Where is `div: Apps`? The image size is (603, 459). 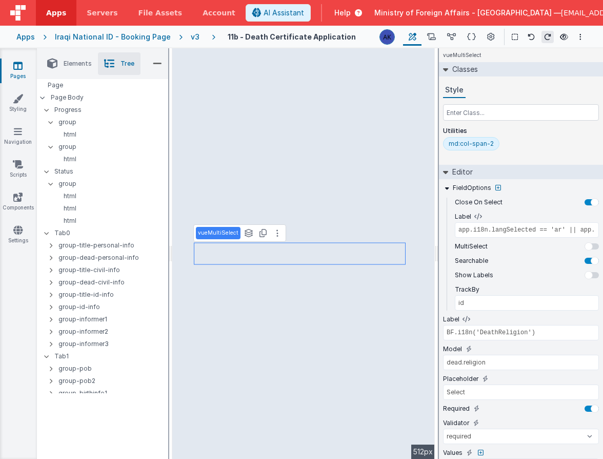 div: Apps is located at coordinates (26, 37).